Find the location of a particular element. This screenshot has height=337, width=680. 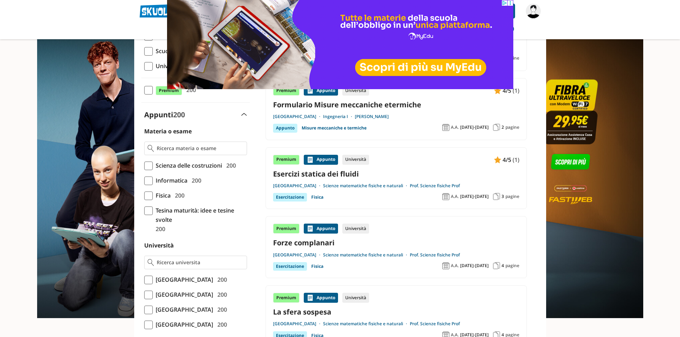

input: Ricerca universita is located at coordinates (200, 263).